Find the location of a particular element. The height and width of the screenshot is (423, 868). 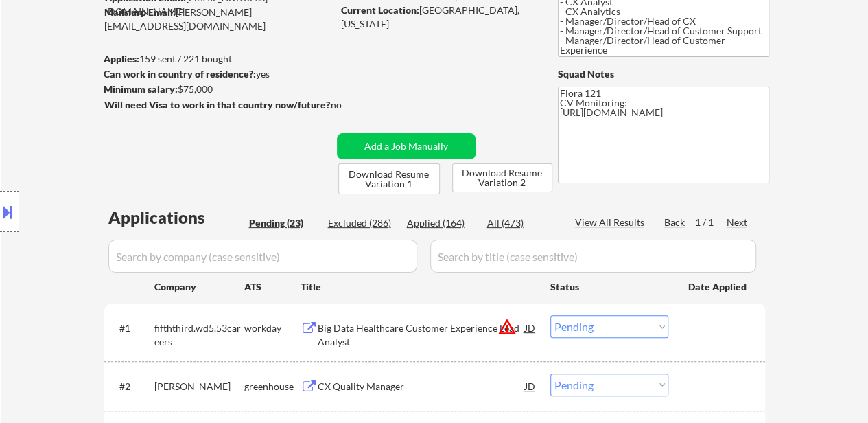

div: workday is located at coordinates (272, 328).